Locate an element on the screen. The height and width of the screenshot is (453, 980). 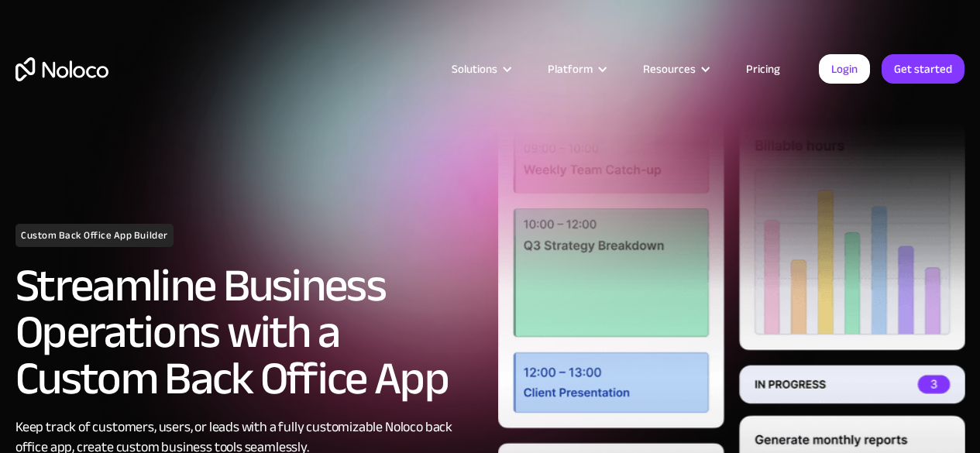
a: Get started is located at coordinates (922, 69).